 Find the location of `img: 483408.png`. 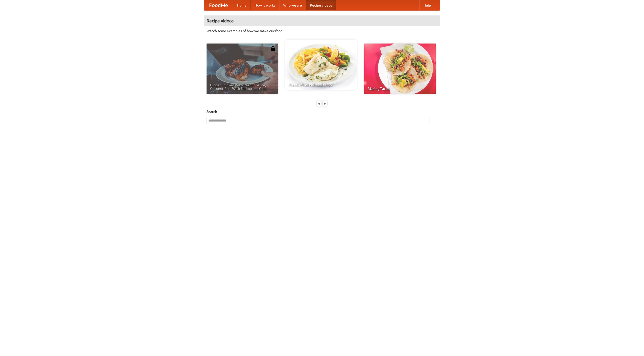

img: 483408.png is located at coordinates (273, 49).